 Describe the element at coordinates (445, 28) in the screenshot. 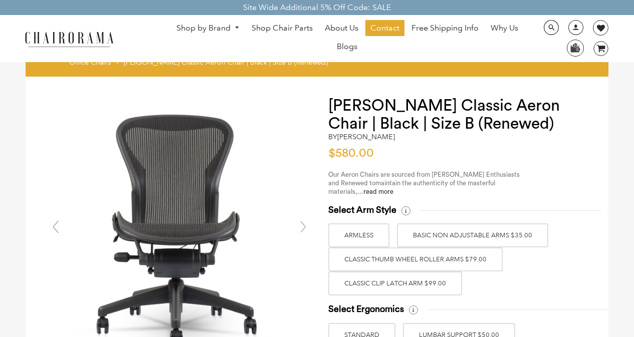

I see `a: Free Shipping Info` at that location.